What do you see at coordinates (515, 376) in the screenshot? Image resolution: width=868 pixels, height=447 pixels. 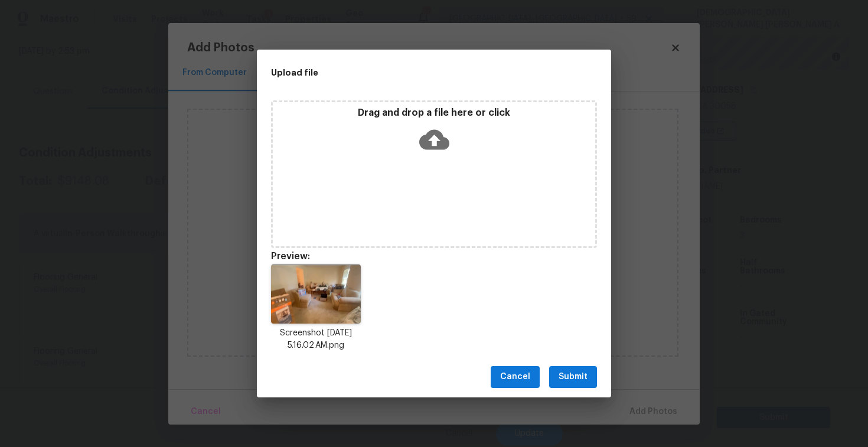 I see `span: Cancel` at bounding box center [515, 376].